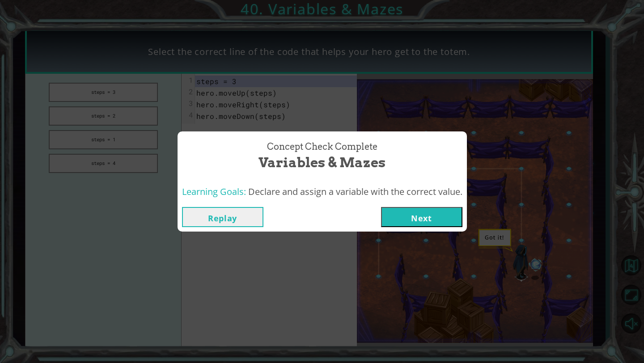 The width and height of the screenshot is (644, 363). Describe the element at coordinates (422, 217) in the screenshot. I see `button: Next` at that location.